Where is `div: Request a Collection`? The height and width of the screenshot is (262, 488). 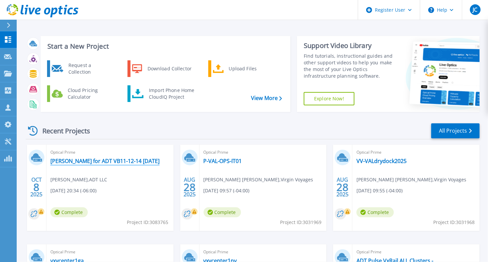 div: Request a Collection is located at coordinates (89, 69).